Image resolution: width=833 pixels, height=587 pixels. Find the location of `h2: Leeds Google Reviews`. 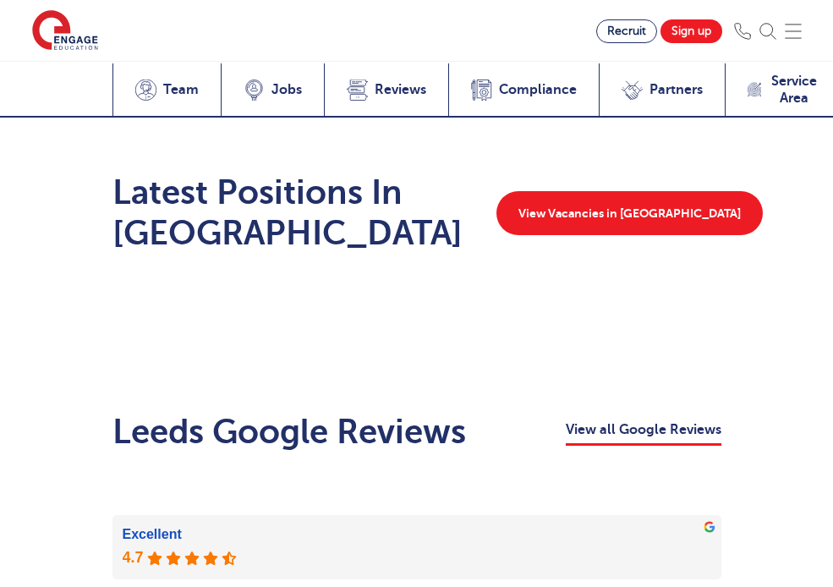

h2: Leeds Google Reviews is located at coordinates (289, 432).